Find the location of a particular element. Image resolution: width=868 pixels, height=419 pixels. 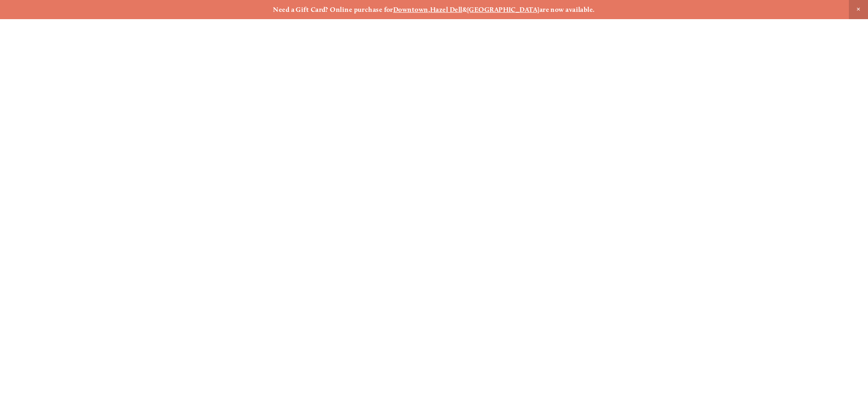

strong: Hazel Dell is located at coordinates (446, 10).